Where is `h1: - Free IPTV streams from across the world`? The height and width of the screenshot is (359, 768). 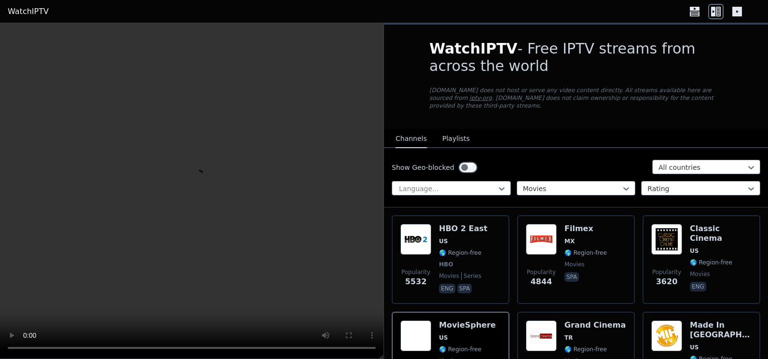 h1: - Free IPTV streams from across the world is located at coordinates (576, 57).